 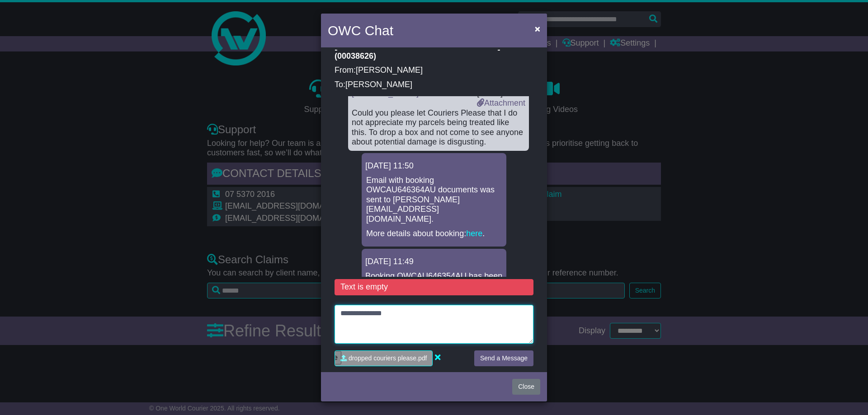 I want to click on h4: OWC Chat, so click(x=360, y=30).